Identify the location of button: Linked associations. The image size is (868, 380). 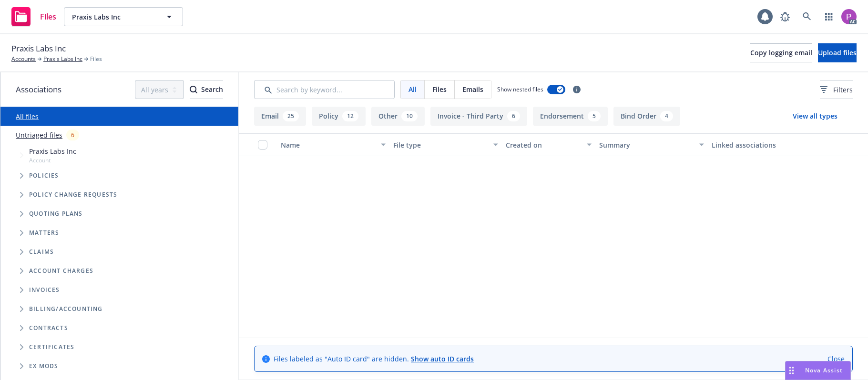
(764, 145).